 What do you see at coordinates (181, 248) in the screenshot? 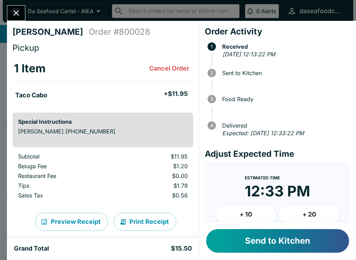
I see `h5: $15.50` at bounding box center [181, 248].